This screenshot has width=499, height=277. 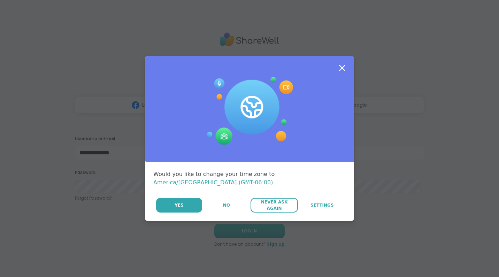 I want to click on a: Settings, so click(x=322, y=205).